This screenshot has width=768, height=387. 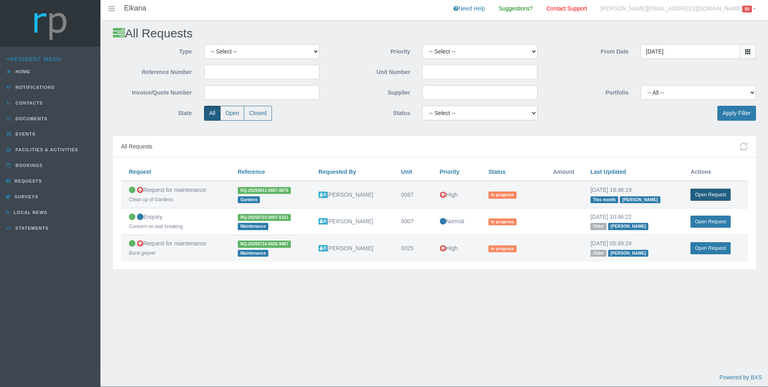 I want to click on small: Clean up of Gardens, so click(x=151, y=199).